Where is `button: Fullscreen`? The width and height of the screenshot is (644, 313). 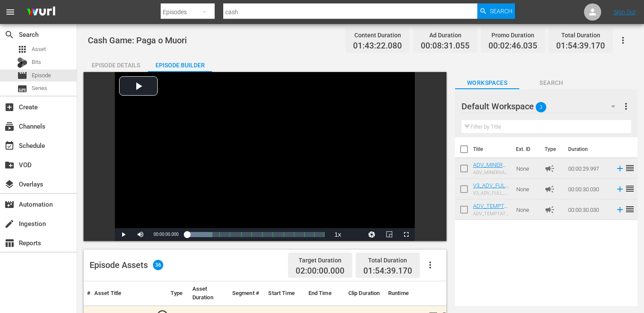
button: Fullscreen is located at coordinates (406, 235).